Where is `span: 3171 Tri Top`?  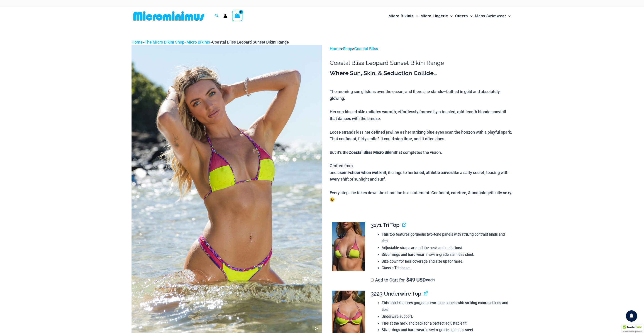 span: 3171 Tri Top is located at coordinates (385, 225).